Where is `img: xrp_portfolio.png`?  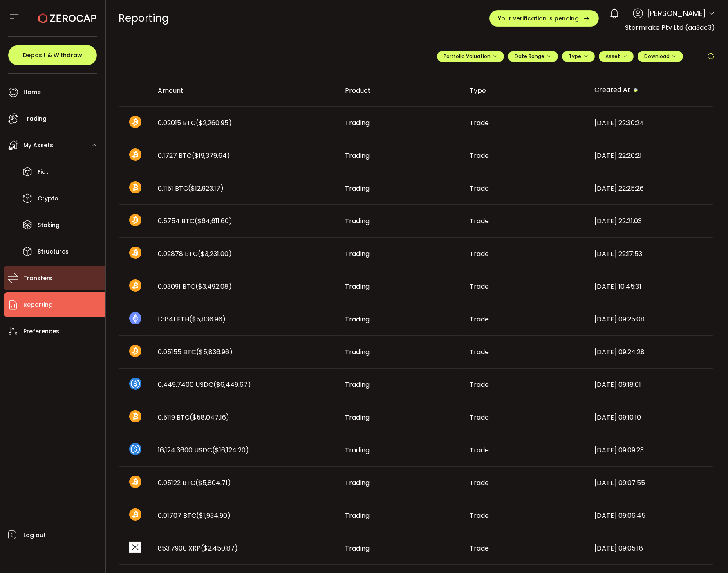
img: xrp_portfolio.png is located at coordinates (135, 547).